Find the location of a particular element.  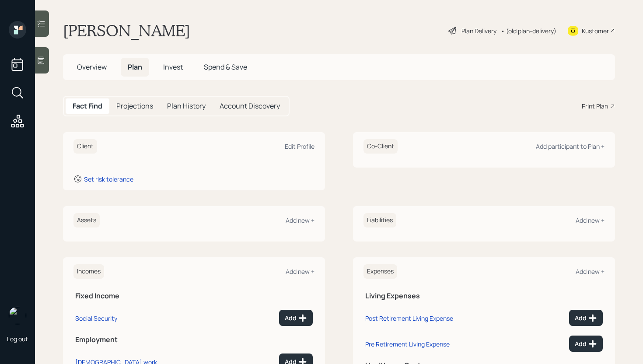

h5: Projections is located at coordinates (134, 106).